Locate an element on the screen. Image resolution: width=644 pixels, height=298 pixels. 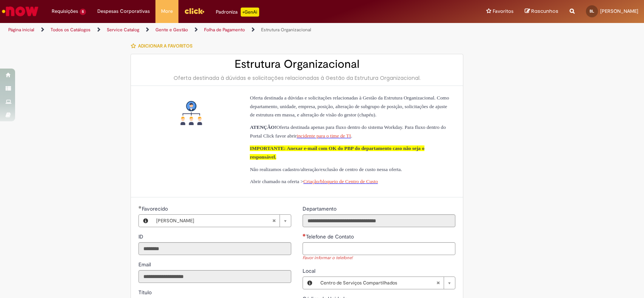
span: ATENÇÃO! is located at coordinates (263, 127).